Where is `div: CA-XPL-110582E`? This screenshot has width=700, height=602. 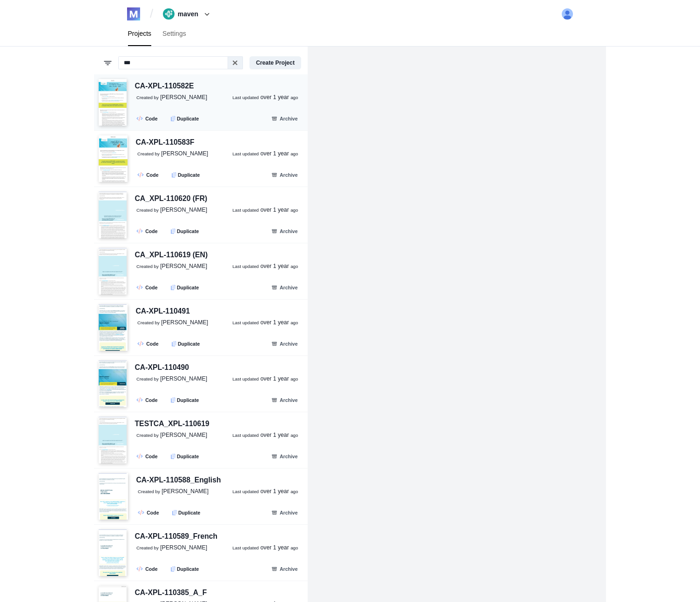 div: CA-XPL-110582E is located at coordinates (165, 86).